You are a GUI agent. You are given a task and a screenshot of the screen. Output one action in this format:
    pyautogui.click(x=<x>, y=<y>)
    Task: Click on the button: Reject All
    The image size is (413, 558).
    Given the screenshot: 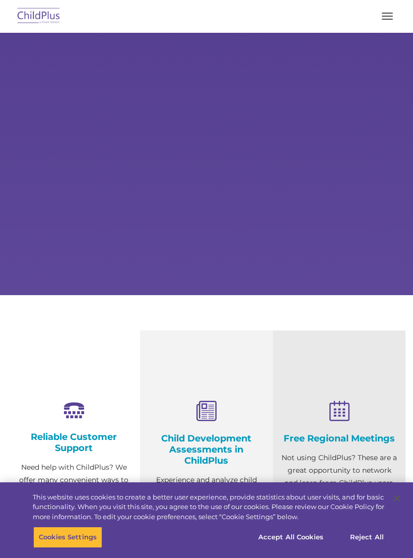 What is the action you would take?
    pyautogui.click(x=367, y=537)
    